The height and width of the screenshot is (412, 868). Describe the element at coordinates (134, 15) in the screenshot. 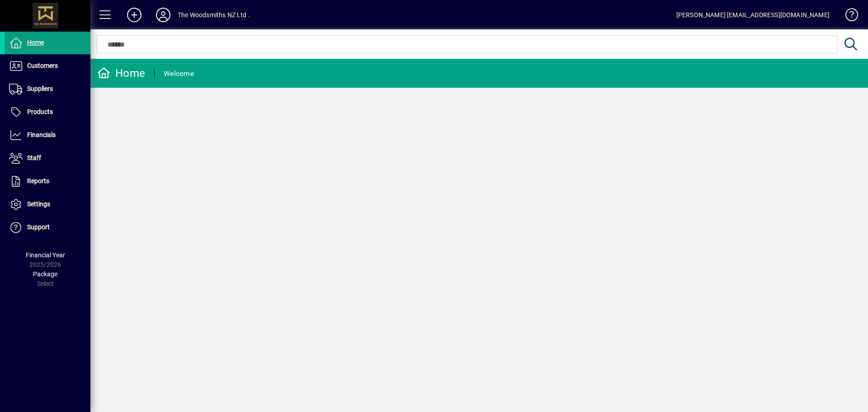

I see `button: Add` at that location.